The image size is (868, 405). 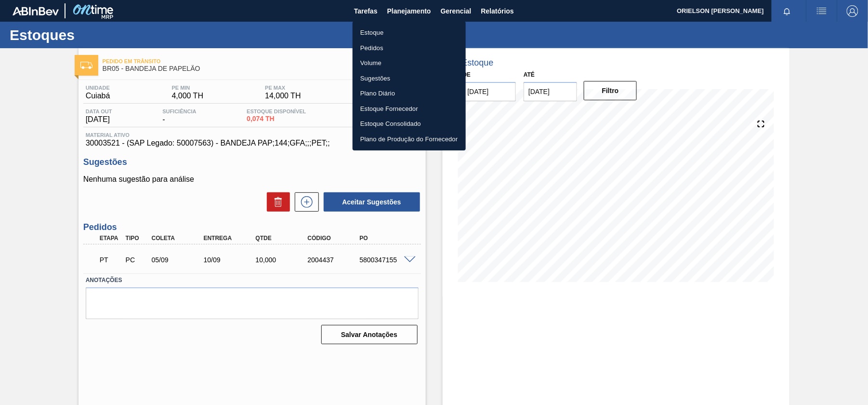 What do you see at coordinates (409, 109) in the screenshot?
I see `li: Estoque Fornecedor` at bounding box center [409, 109].